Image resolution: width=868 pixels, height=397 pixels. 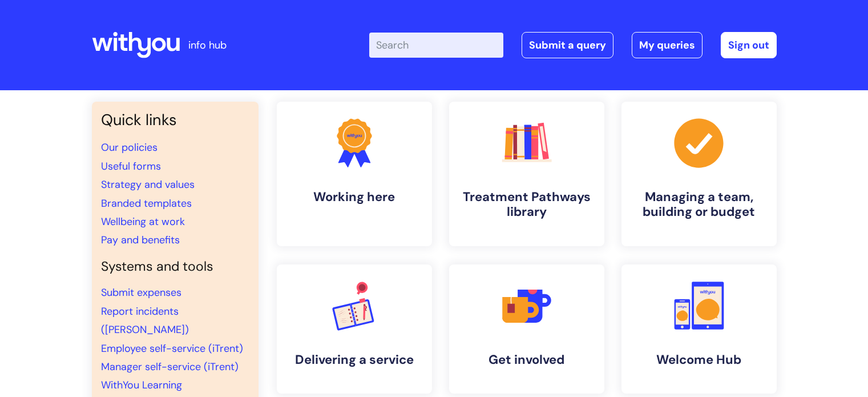 What do you see at coordinates (354, 329) in the screenshot?
I see `a: Delivering a service` at bounding box center [354, 329].